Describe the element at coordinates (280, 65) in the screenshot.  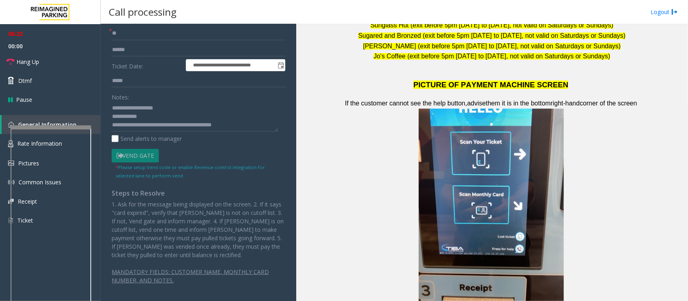
I see `span: Toggle popup` at that location.